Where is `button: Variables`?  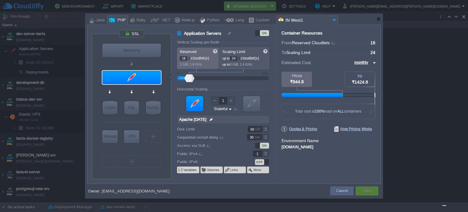
button: Variables is located at coordinates (190, 170).